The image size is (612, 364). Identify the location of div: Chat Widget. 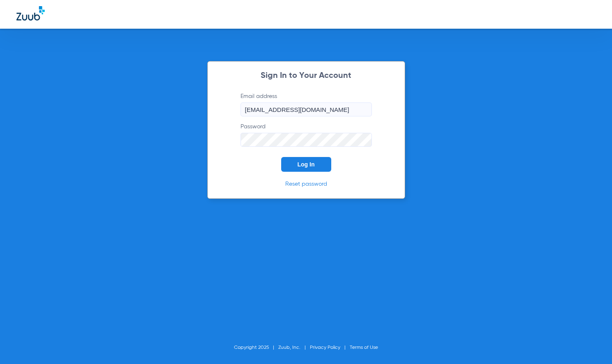
(592, 344).